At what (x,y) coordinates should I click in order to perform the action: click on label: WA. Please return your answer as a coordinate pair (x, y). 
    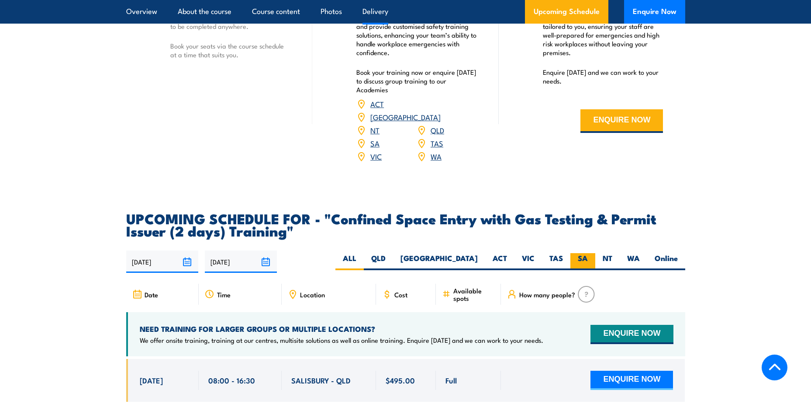
    Looking at the image, I should click on (634, 261).